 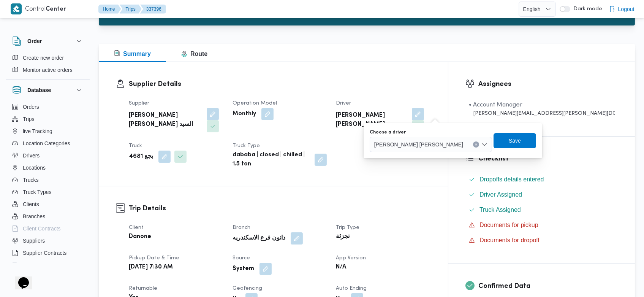 What do you see at coordinates (48, 204) in the screenshot?
I see `button: Clients` at bounding box center [48, 204].